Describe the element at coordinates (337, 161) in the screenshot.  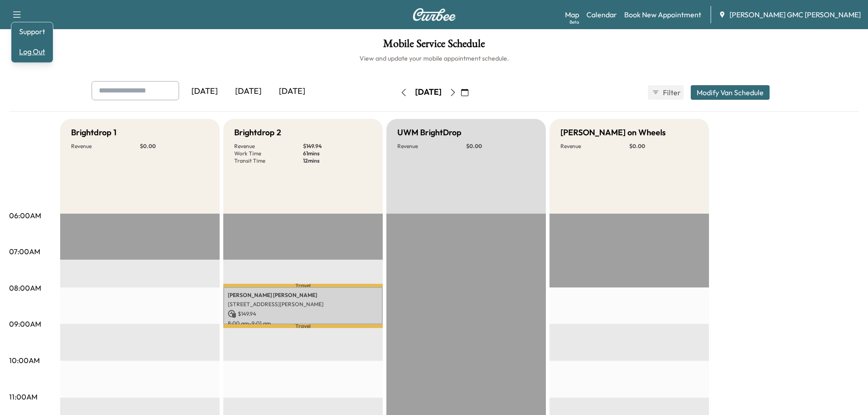
I see `p: 12 mins` at that location.